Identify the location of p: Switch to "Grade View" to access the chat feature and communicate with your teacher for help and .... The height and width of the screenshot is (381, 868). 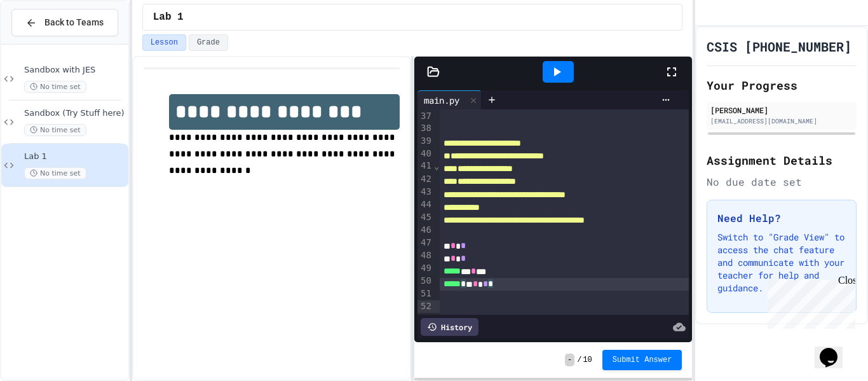
(782, 262).